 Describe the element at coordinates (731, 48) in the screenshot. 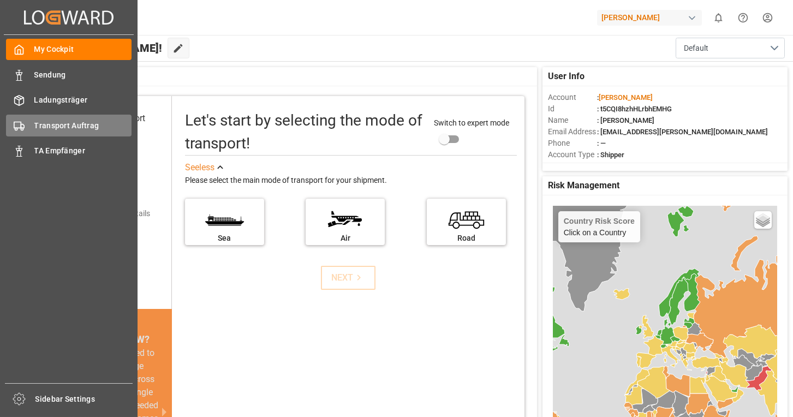

I see `button: open menu` at that location.